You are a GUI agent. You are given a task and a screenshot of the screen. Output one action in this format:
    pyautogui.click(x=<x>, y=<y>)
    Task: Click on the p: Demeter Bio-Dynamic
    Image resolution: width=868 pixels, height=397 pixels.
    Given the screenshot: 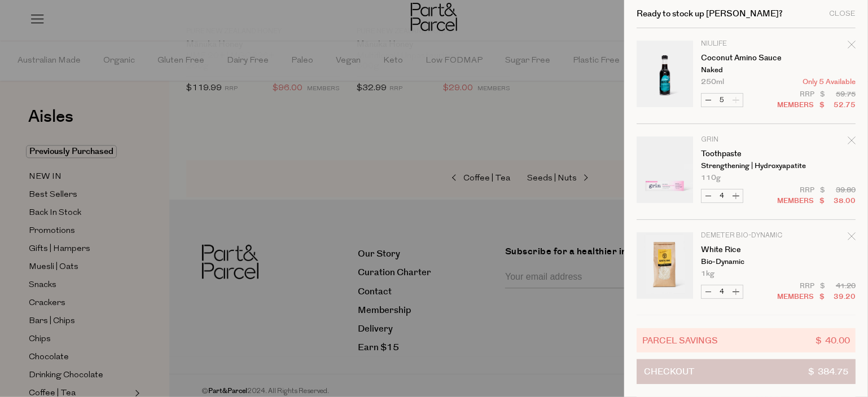 What is the action you would take?
    pyautogui.click(x=744, y=236)
    